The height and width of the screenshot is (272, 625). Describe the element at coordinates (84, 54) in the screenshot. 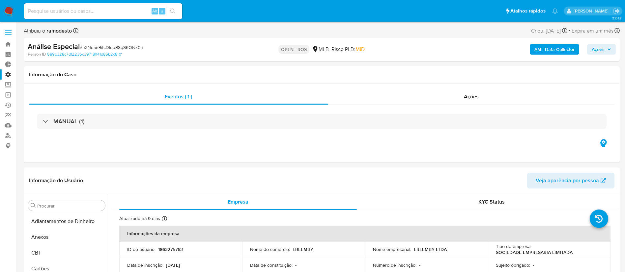

I see `a: 589b328c7df2236c397181f41d85b2c8` at that location.